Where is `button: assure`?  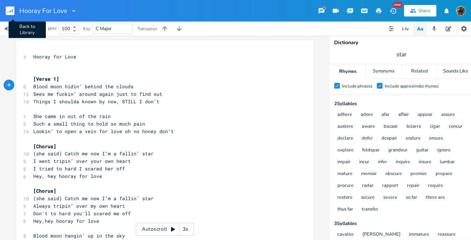 button: assure is located at coordinates (448, 115).